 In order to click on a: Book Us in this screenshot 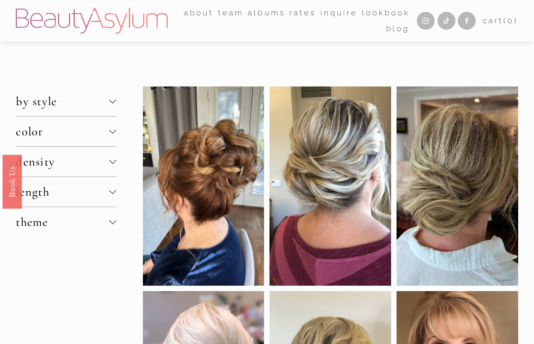, I will do `click(12, 182)`.